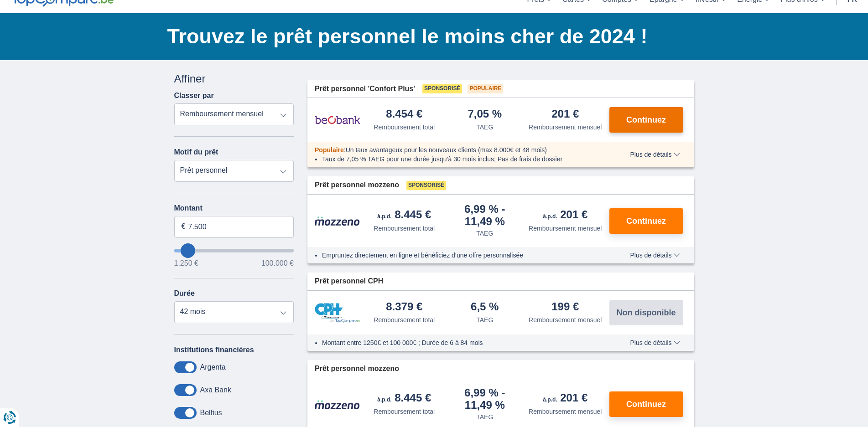 Image resolution: width=868 pixels, height=427 pixels. I want to click on button: Non disponible, so click(646, 313).